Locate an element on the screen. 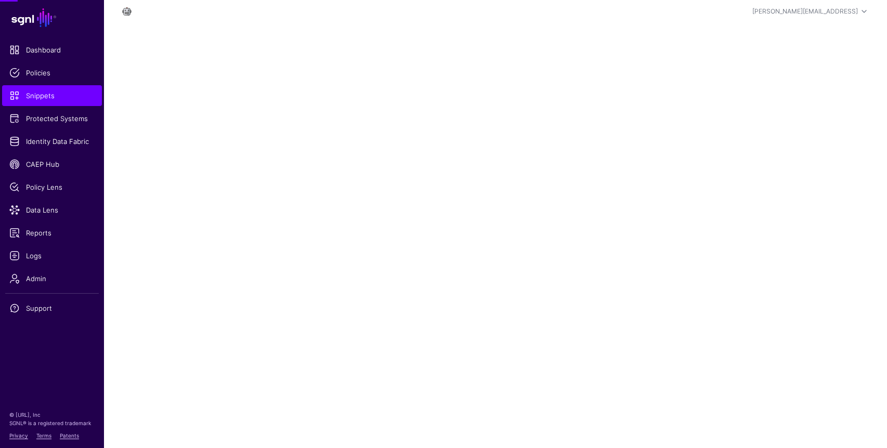 The image size is (887, 448). a: Terms is located at coordinates (44, 436).